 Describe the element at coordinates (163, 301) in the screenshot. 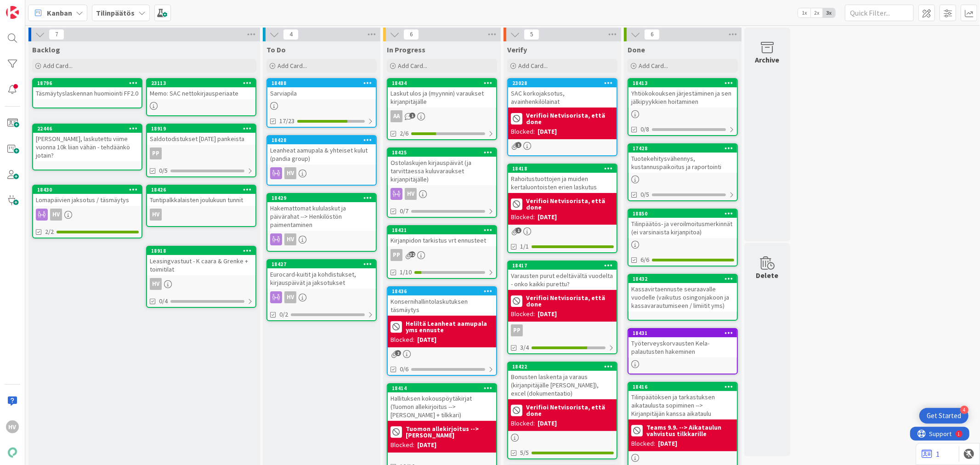

I see `span: 0/4` at that location.